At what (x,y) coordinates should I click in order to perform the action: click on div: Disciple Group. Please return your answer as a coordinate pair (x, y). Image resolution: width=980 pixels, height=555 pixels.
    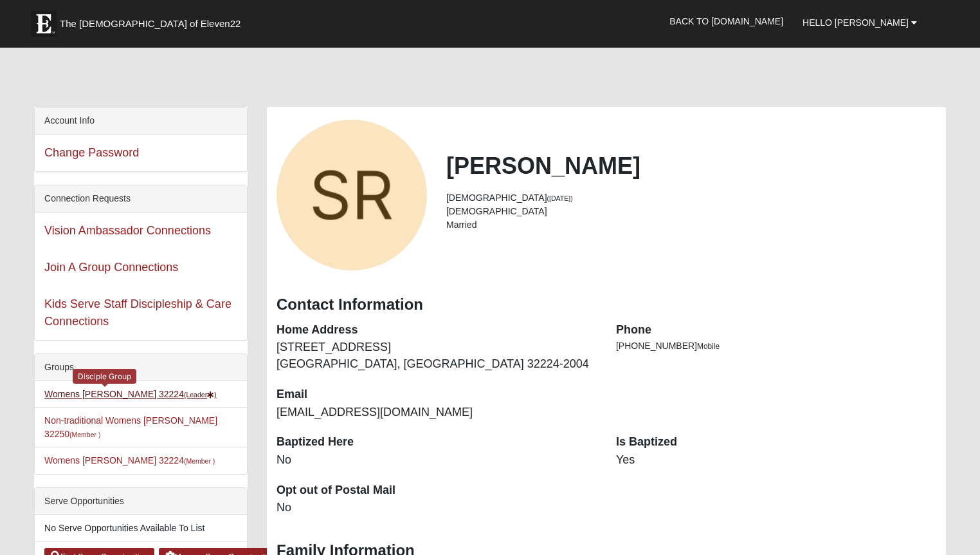
    Looking at the image, I should click on (104, 376).